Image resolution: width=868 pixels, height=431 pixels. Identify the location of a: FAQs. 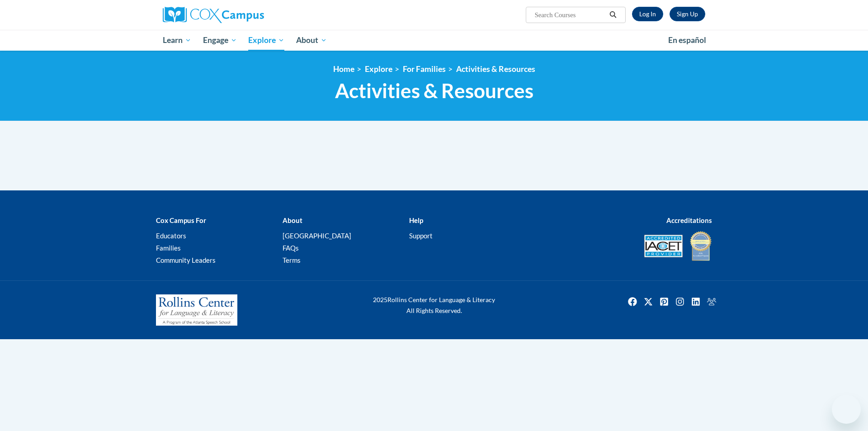
(291, 248).